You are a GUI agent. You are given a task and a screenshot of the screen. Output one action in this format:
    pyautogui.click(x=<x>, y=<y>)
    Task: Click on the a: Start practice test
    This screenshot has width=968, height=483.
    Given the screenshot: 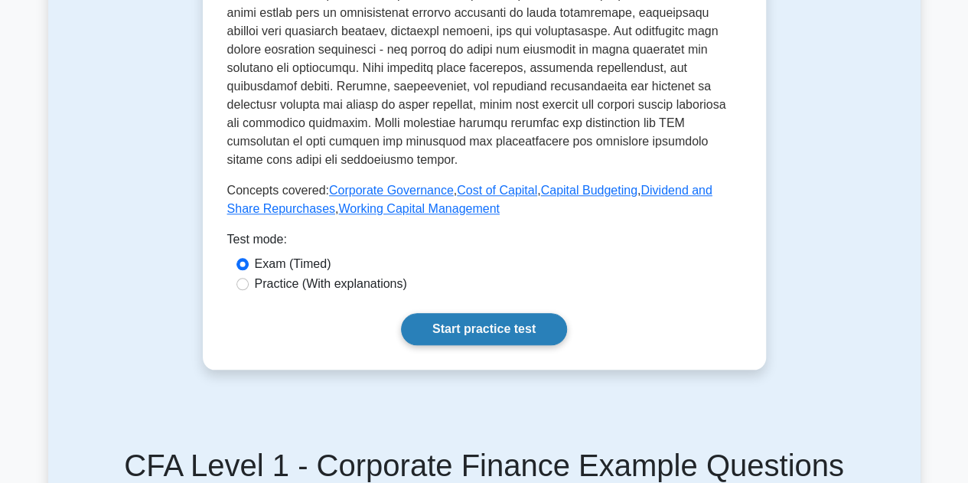 What is the action you would take?
    pyautogui.click(x=484, y=329)
    